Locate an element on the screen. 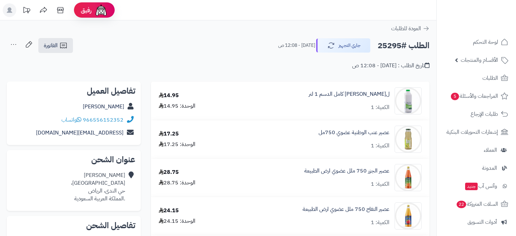  span: 22 is located at coordinates (461, 204).